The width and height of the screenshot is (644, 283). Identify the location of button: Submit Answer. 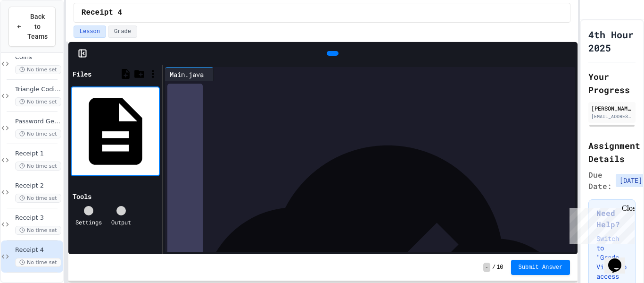
(541, 268).